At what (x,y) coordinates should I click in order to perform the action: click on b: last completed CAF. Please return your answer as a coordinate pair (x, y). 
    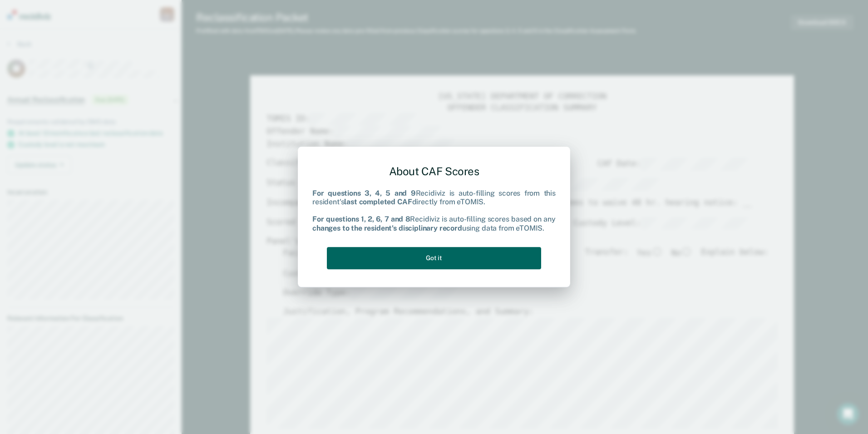
    Looking at the image, I should click on (378, 202).